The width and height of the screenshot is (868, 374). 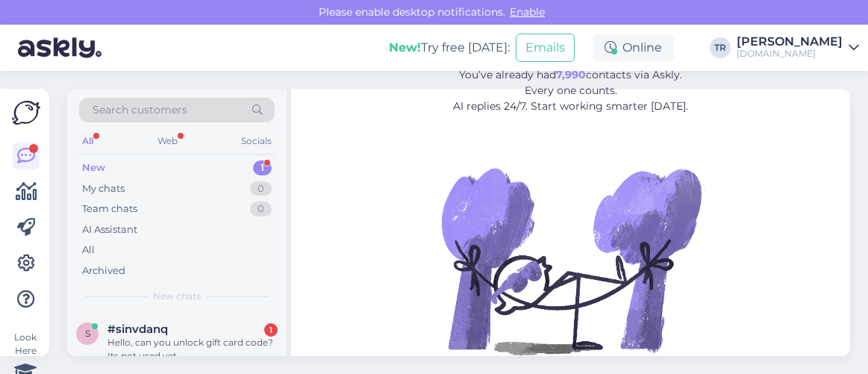 I want to click on img: Askly Logo, so click(x=26, y=112).